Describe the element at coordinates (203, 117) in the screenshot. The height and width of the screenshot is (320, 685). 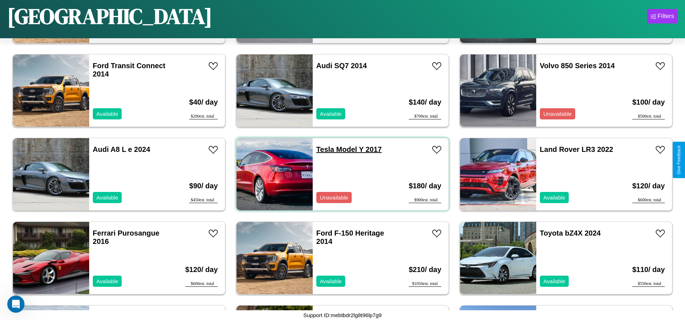
I see `div: $ 200 est. total` at that location.